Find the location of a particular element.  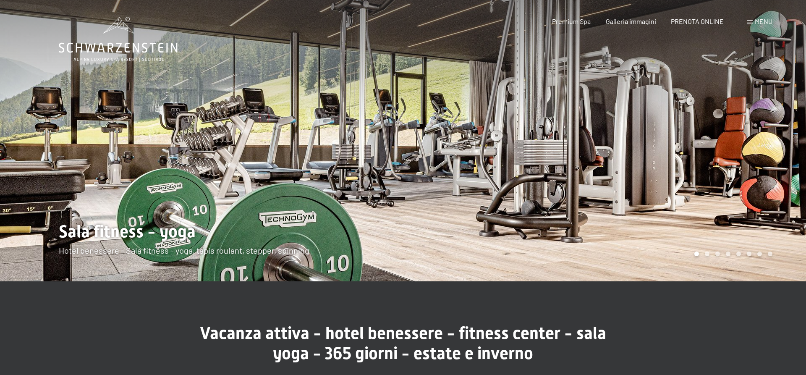

div: Carousel Pagination is located at coordinates (732, 254).